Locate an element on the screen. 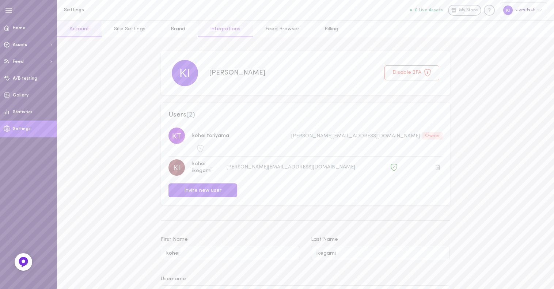 This screenshot has height=289, width=554. span: Assets is located at coordinates (20, 45).